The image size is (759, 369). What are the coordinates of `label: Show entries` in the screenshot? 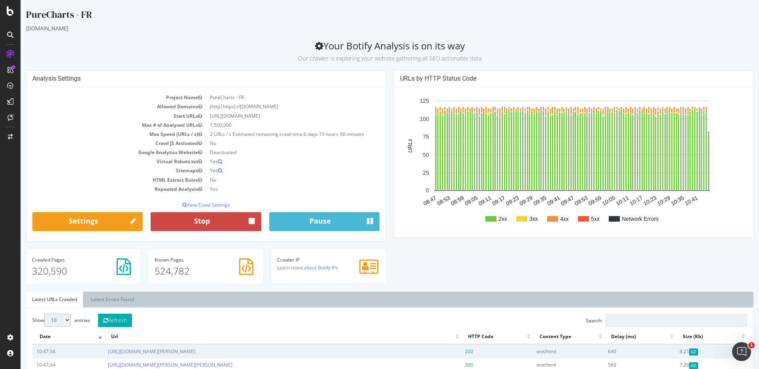 It's located at (41, 320).